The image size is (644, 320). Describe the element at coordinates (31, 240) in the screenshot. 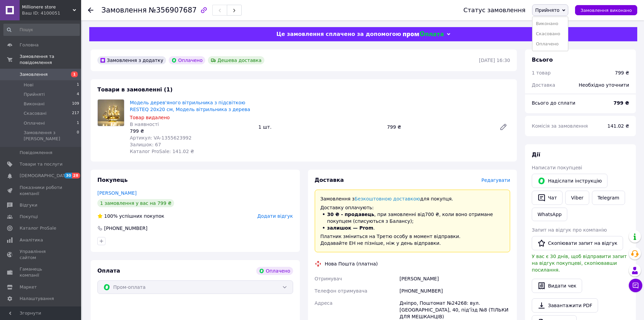

I see `span: Аналітика` at that location.